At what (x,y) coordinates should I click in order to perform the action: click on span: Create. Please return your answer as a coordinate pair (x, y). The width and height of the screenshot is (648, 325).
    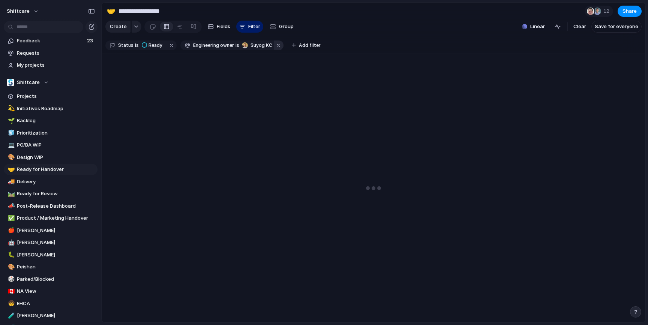
    Looking at the image, I should click on (118, 27).